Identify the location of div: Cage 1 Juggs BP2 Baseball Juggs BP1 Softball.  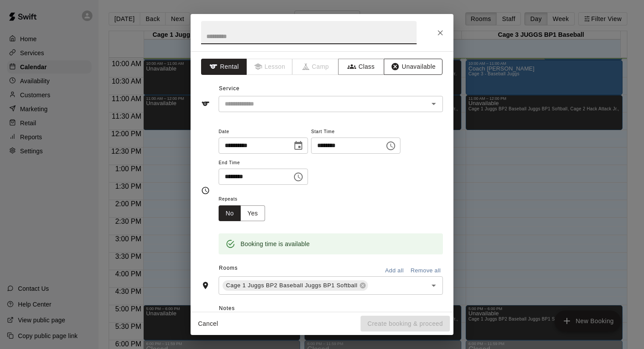
(295, 285).